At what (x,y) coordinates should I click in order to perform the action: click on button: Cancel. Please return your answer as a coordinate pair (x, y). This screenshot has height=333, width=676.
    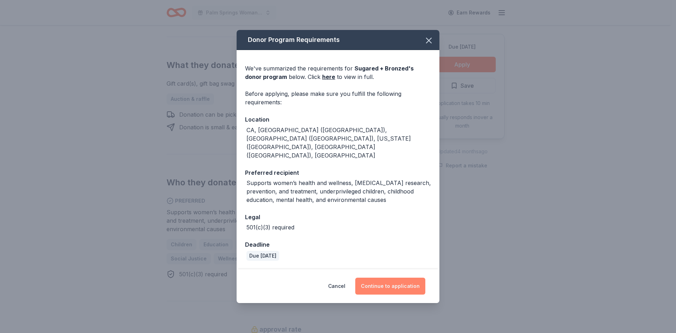
    Looking at the image, I should click on (337, 286).